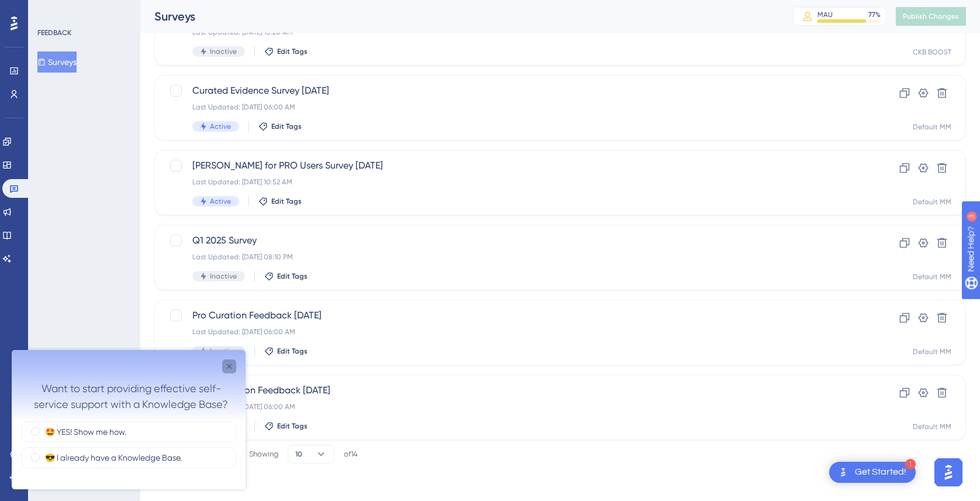  Describe the element at coordinates (459, 17) in the screenshot. I see `div: Surveys` at that location.